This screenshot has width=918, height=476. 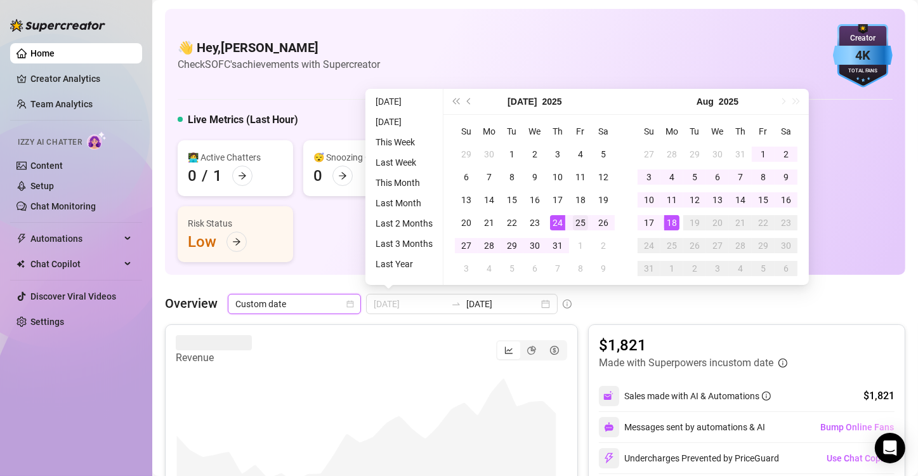 What do you see at coordinates (243, 120) in the screenshot?
I see `h5: Live Metrics (Last Hour)` at bounding box center [243, 120].